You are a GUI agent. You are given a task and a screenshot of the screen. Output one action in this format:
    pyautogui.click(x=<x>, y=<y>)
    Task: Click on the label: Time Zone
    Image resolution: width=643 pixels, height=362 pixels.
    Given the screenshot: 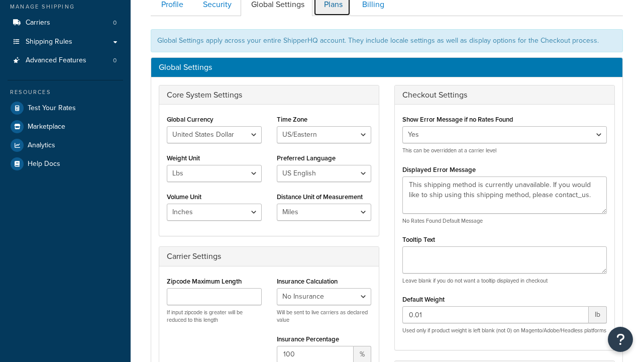 What is the action you would take?
    pyautogui.click(x=292, y=119)
    